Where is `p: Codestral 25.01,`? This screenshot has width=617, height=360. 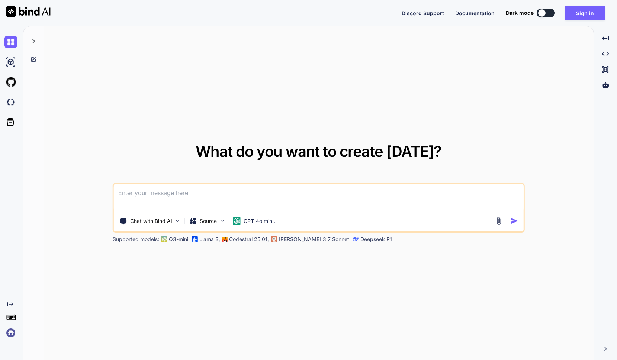 p: Codestral 25.01, is located at coordinates (249, 239).